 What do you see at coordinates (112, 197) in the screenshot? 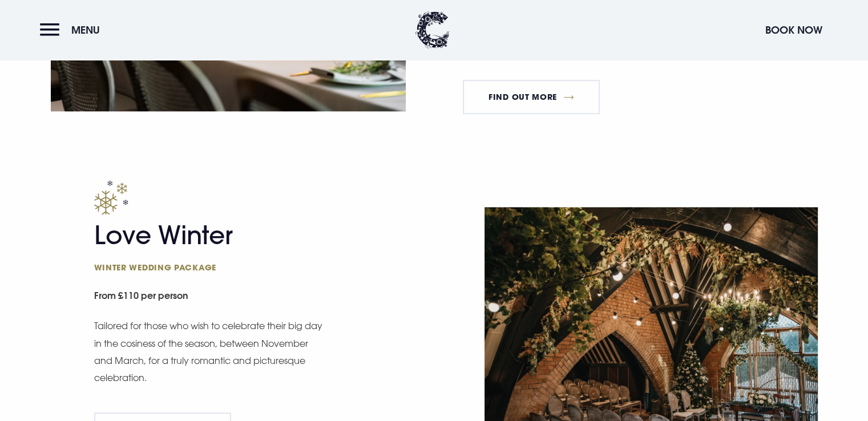
I see `img: Wonderful winter package page icon` at bounding box center [112, 197].